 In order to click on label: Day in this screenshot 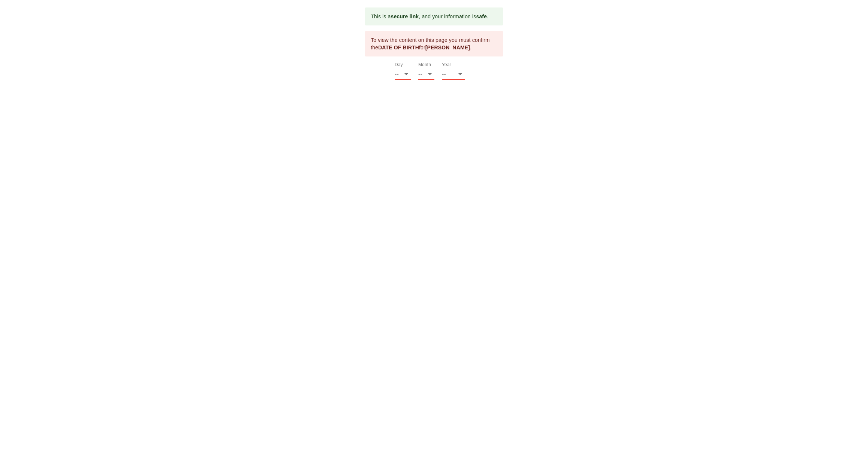, I will do `click(399, 65)`.